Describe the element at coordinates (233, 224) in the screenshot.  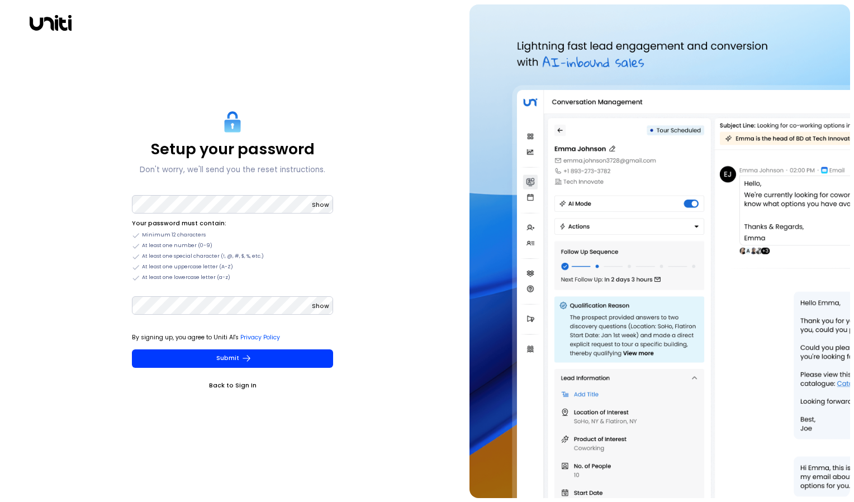
I see `li: Your password must contain:` at that location.